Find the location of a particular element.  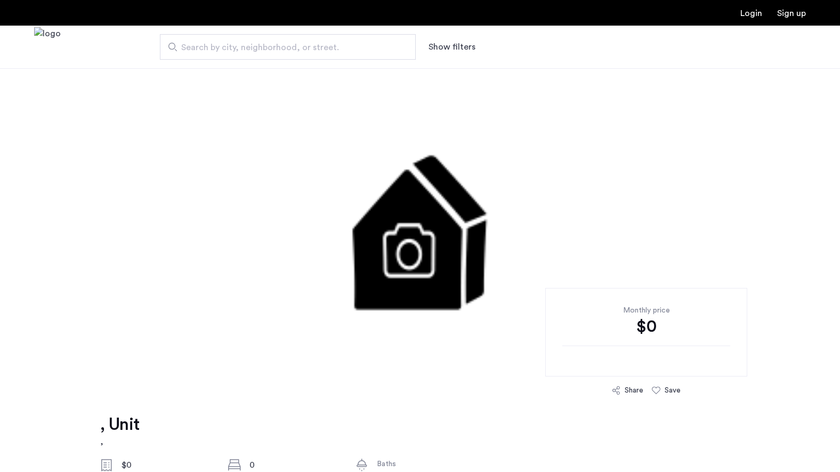

img: 2.gif is located at coordinates (420, 228).